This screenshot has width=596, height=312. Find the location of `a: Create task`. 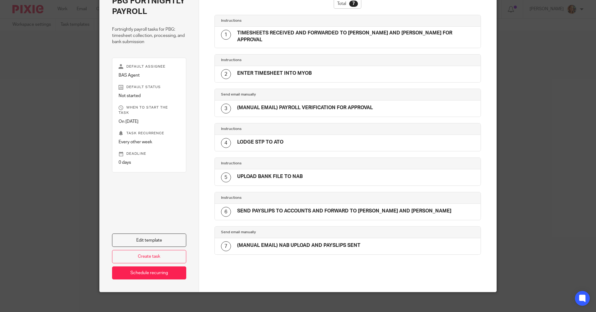

a: Create task is located at coordinates (149, 257).